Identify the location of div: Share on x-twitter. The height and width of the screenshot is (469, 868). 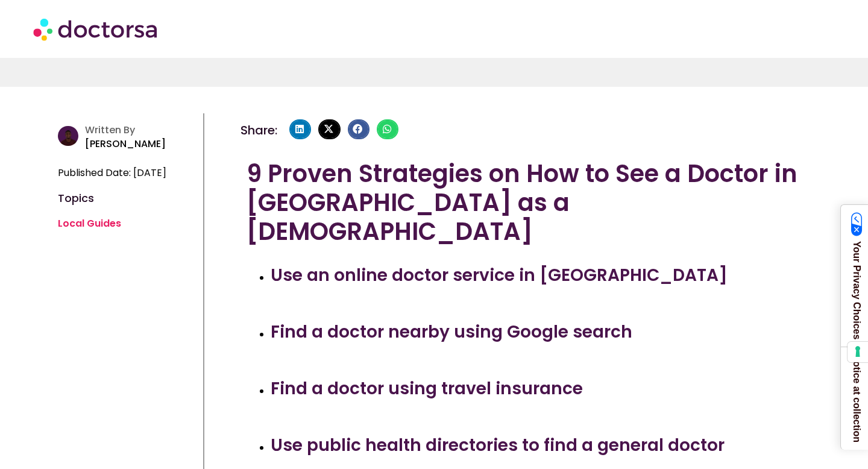
(329, 129).